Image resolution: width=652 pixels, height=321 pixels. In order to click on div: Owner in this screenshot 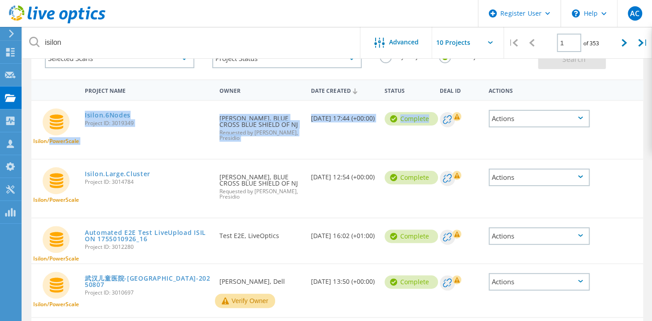, I will do `click(261, 90)`.